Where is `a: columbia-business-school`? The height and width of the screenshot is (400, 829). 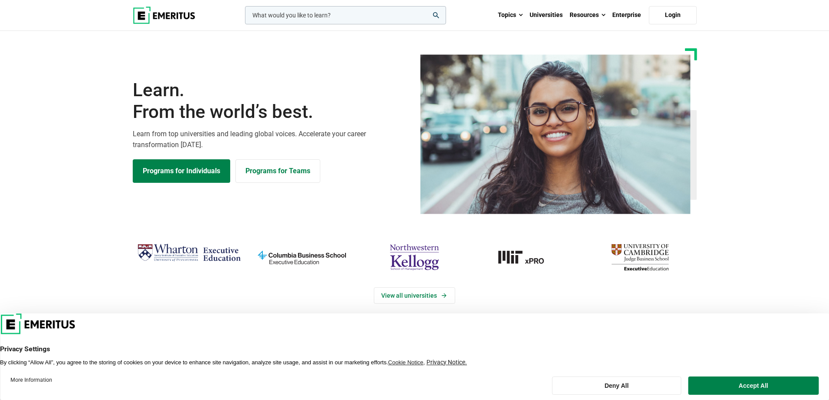
a: columbia-business-school is located at coordinates (302, 257).